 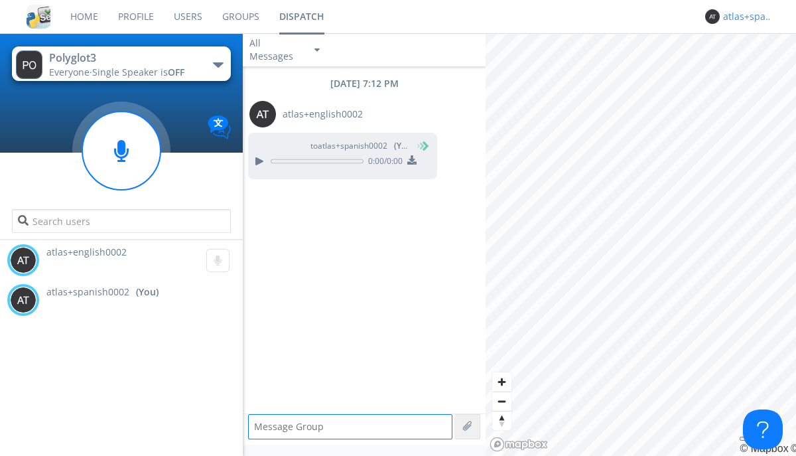 I want to click on span: Reset bearing to north, so click(x=501, y=420).